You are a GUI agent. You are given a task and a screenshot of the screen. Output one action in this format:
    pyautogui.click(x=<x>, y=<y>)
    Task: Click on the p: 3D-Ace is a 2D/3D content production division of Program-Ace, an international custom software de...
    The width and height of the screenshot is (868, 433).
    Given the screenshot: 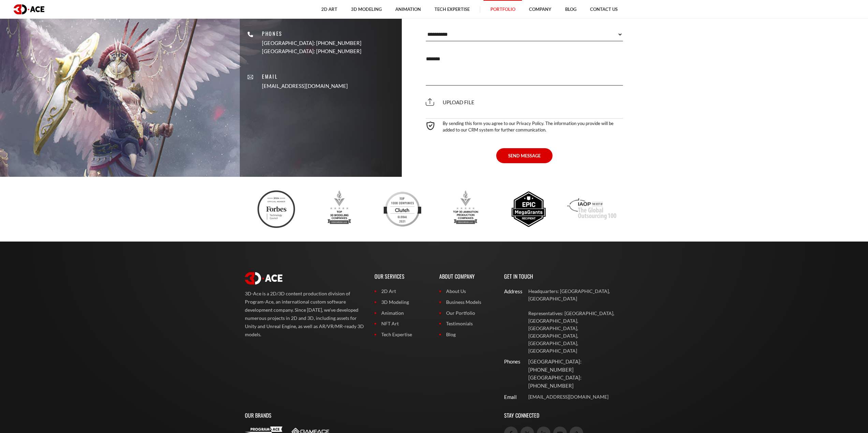 What is the action you would take?
    pyautogui.click(x=304, y=314)
    